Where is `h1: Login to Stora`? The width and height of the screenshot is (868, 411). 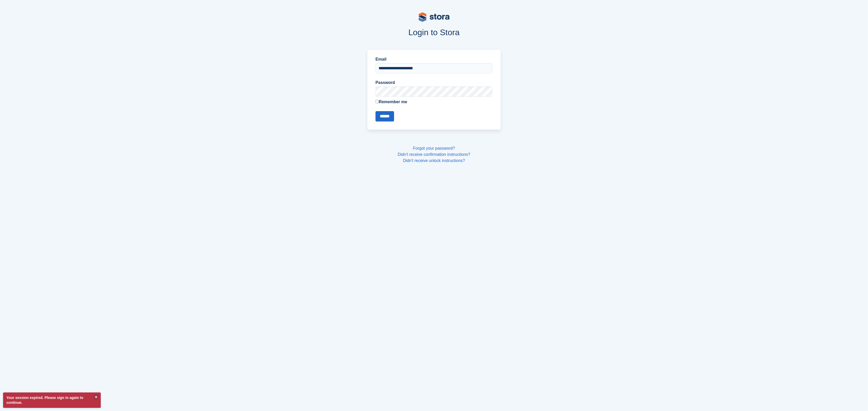
h1: Login to Stora is located at coordinates (434, 32).